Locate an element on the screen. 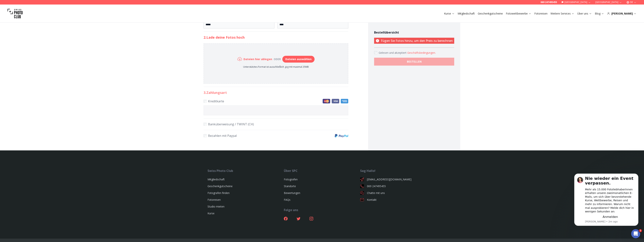  button: Mitgliedschaft is located at coordinates (466, 13).